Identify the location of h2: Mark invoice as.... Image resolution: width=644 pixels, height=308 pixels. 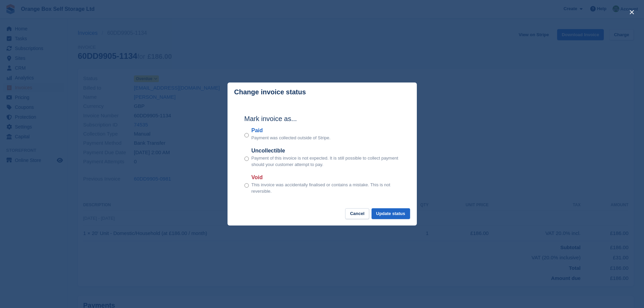
(322, 118).